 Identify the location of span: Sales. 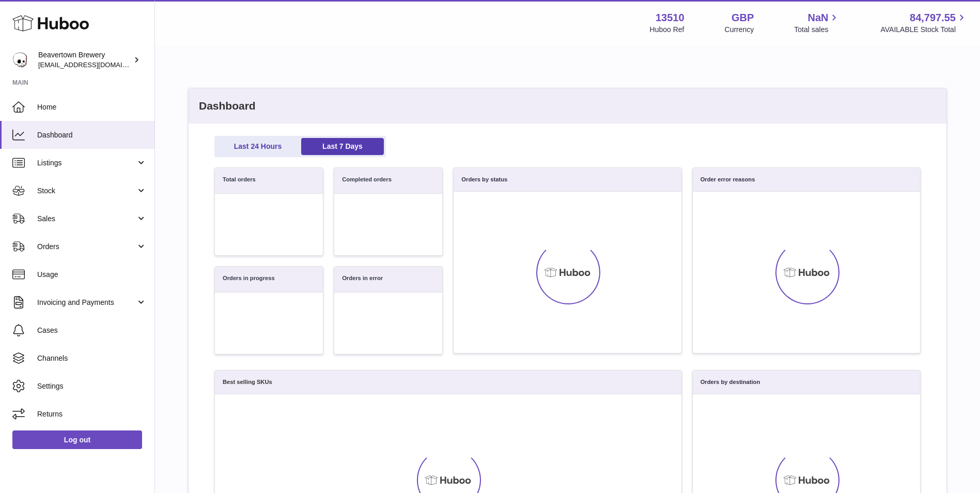
(86, 219).